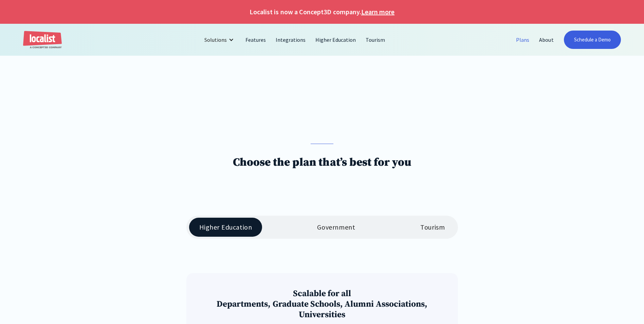 Image resolution: width=644 pixels, height=324 pixels. I want to click on a: About, so click(546, 40).